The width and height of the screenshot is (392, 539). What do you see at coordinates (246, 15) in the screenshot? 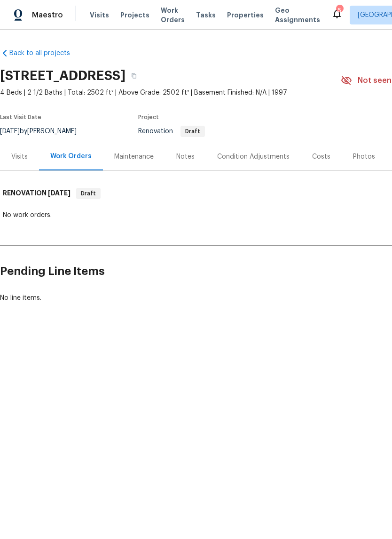
I see `span: Properties` at bounding box center [246, 15].